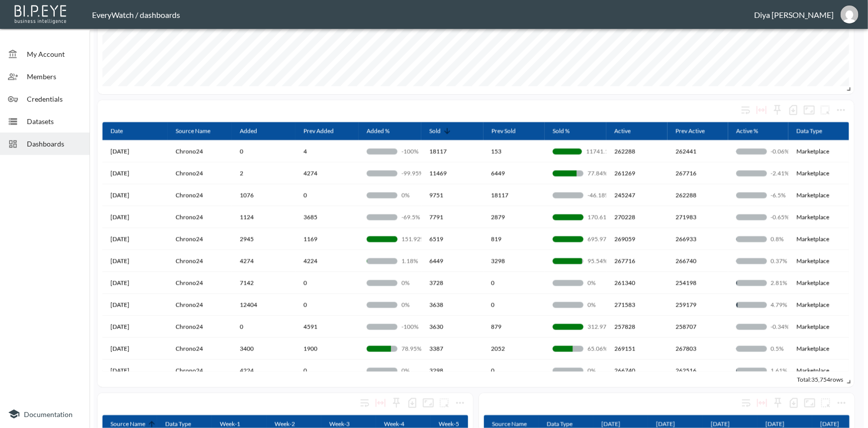 The width and height of the screenshot is (868, 428). Describe the element at coordinates (134, 283) in the screenshot. I see `th: 2025-09-20` at that location.